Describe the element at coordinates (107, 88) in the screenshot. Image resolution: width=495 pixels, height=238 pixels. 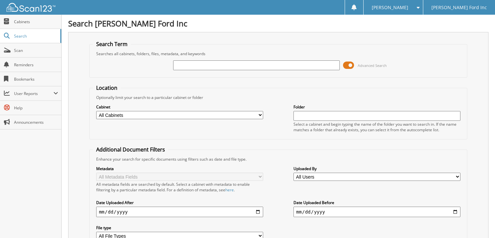
I see `legend: Location` at that location.